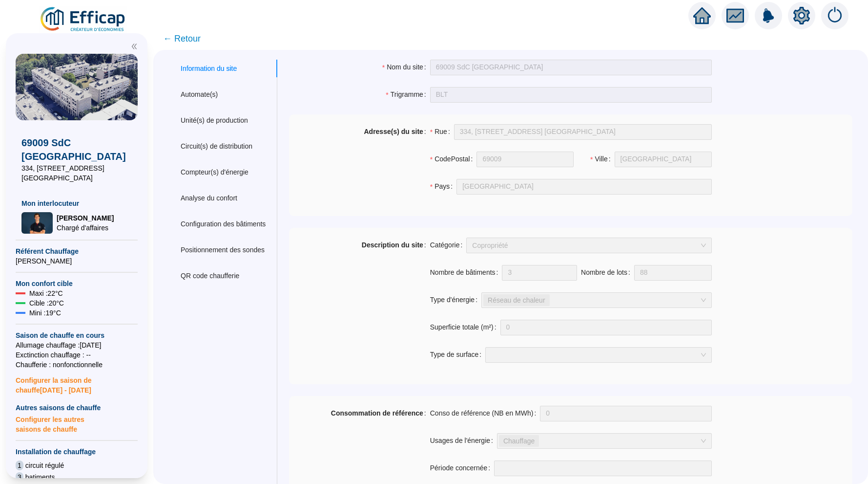 This screenshot has width=868, height=484. Describe the element at coordinates (209, 198) in the screenshot. I see `div: Analyse du confort` at that location.